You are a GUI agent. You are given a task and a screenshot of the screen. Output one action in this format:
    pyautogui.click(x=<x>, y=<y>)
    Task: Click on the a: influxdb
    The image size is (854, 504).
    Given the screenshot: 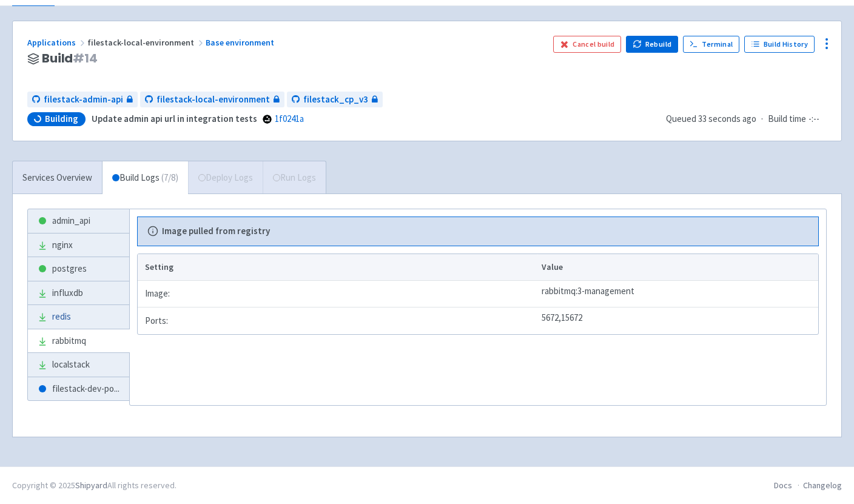 What is the action you would take?
    pyautogui.click(x=78, y=293)
    